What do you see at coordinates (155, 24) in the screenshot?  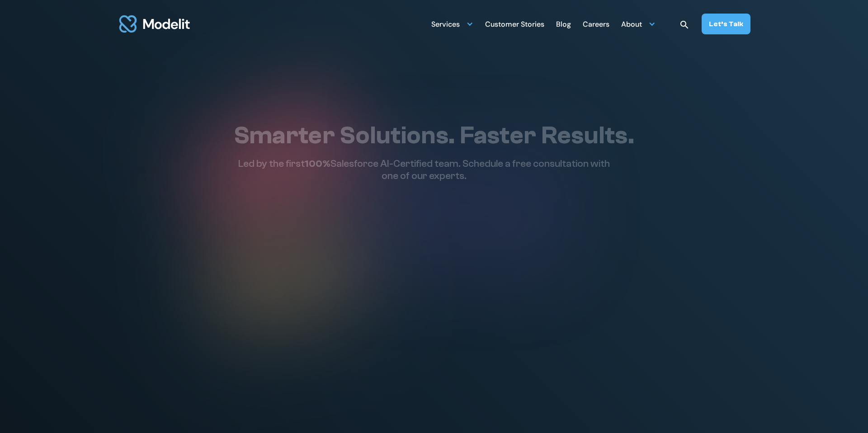 I see `img: modelit logo` at bounding box center [155, 24].